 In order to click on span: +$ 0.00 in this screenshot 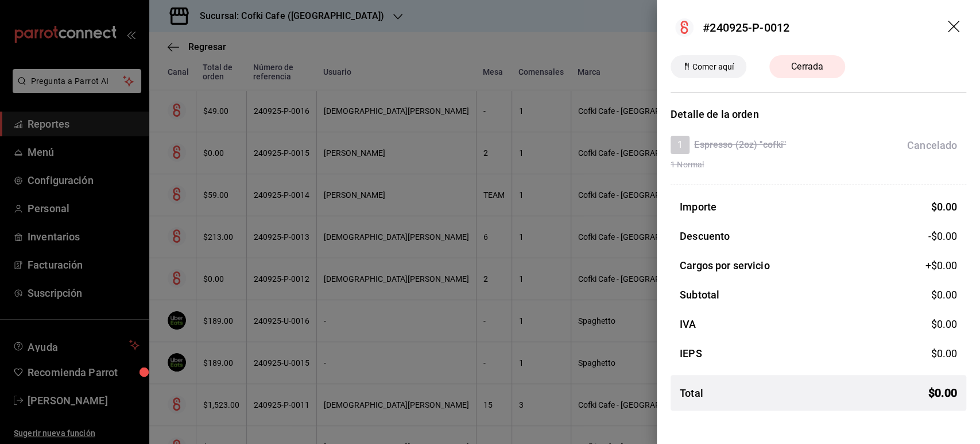, I will do `click(941, 265)`.